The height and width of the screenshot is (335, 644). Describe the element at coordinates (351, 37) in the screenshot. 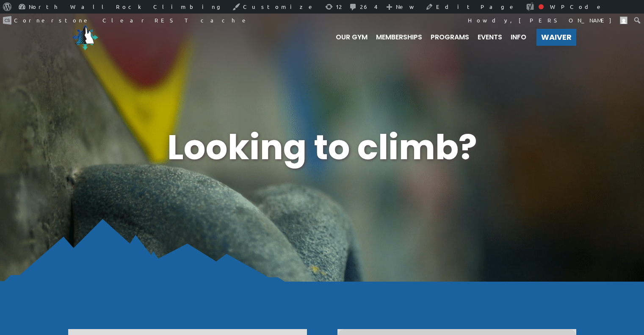

I see `span: Our Gym` at that location.